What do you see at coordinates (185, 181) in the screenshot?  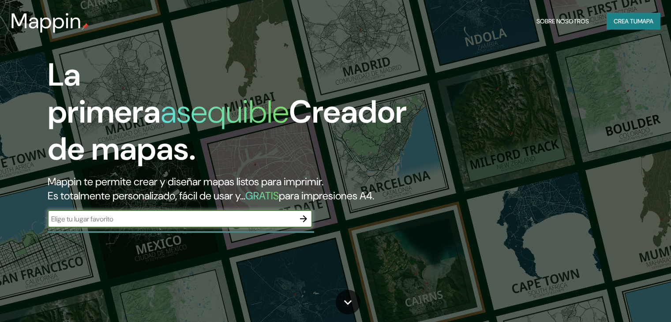 I see `font: Mappin te permite crear y diseñar mapas listos para imprimir.` at bounding box center [185, 181].